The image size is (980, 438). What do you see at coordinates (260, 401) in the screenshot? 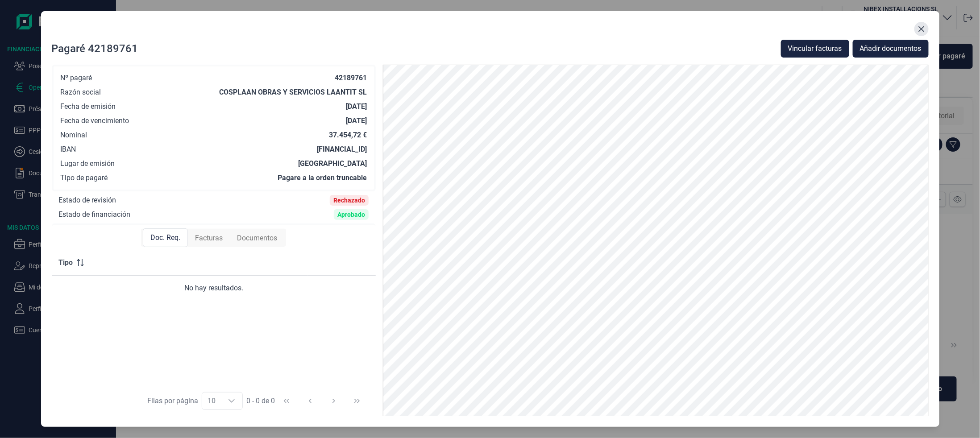
I see `span: 0 - 0 de 0` at bounding box center [260, 401].